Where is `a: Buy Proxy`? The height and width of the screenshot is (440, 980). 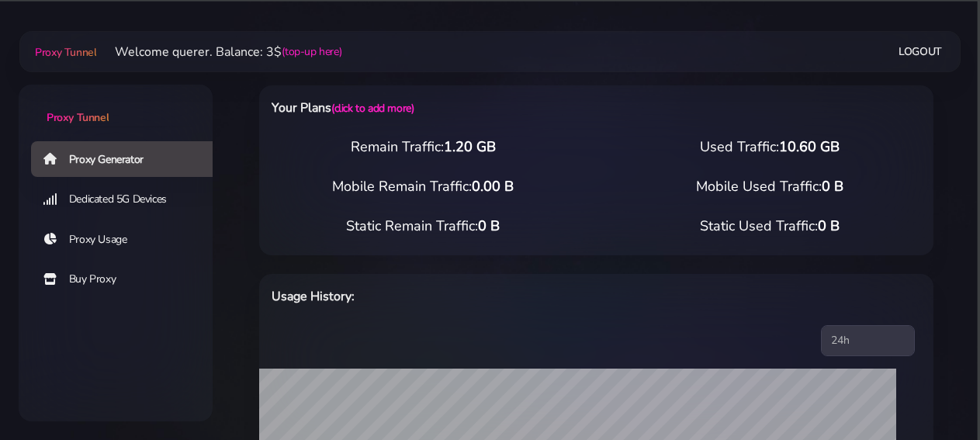 a: Buy Proxy is located at coordinates (128, 279).